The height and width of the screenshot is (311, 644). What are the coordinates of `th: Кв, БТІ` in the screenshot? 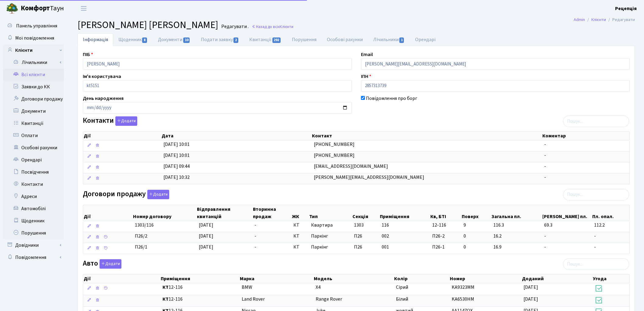 It's located at (445, 213).